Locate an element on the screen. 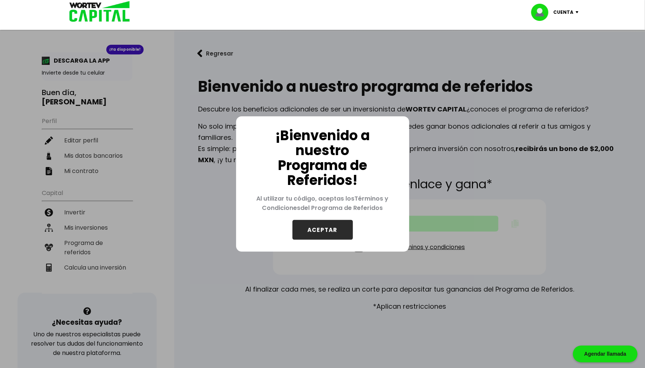  div: Agendar llamada is located at coordinates (605, 354).